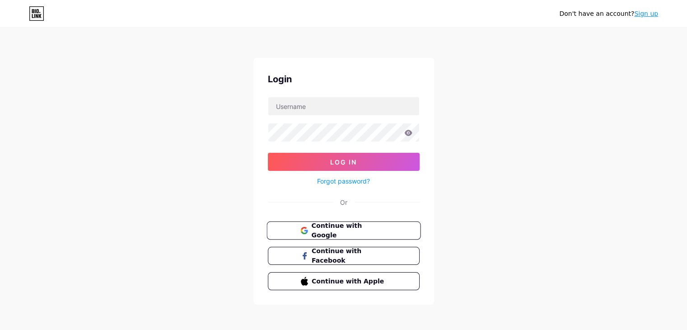  What do you see at coordinates (608, 14) in the screenshot?
I see `div: Don't have an account?` at bounding box center [608, 14].